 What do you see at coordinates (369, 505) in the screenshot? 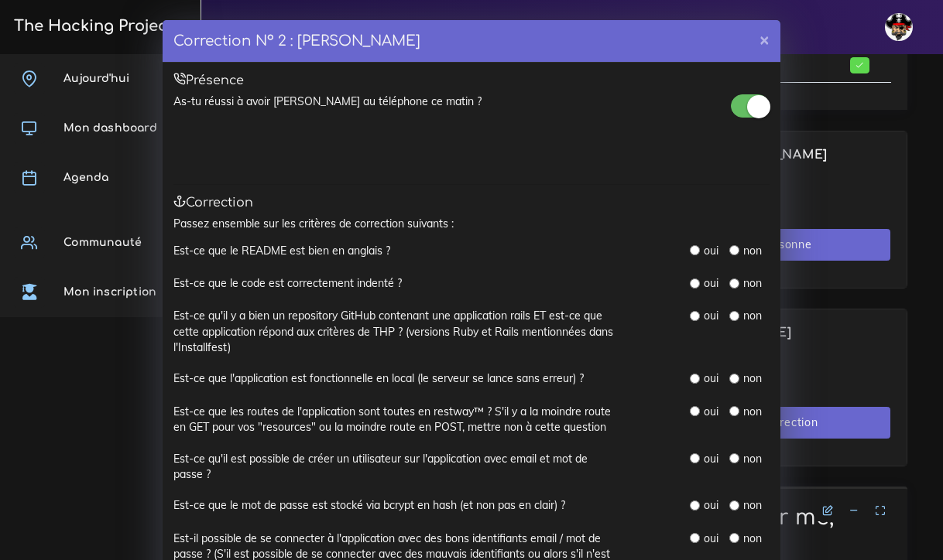
I see `label: Est-ce que le mot de passe est stocké via bcrypt en hash (et non pas en clair) ?` at bounding box center [369, 505].